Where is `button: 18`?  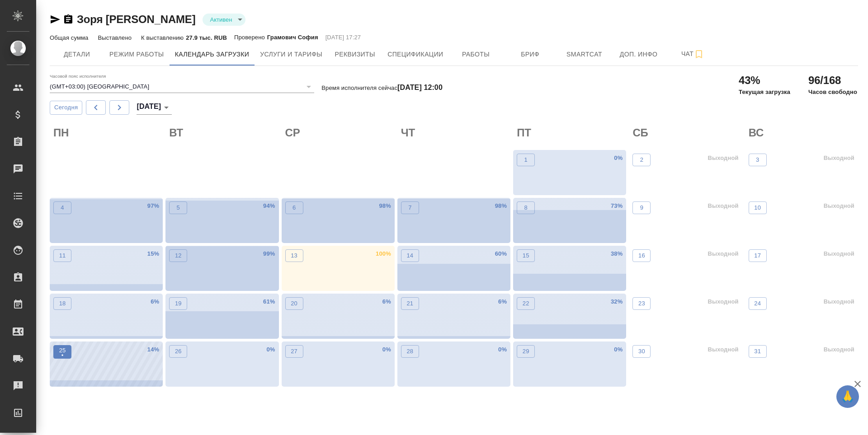 button: 18 is located at coordinates (63, 304).